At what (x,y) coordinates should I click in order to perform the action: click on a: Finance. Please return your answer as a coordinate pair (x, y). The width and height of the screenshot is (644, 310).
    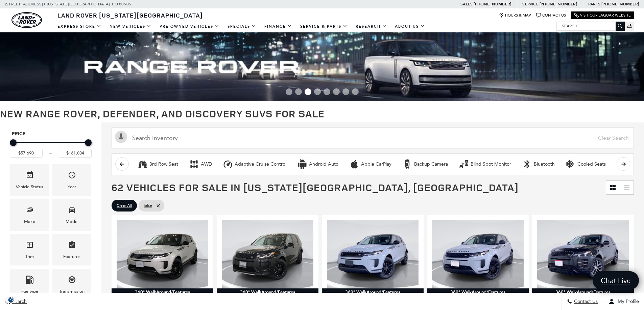
    Looking at the image, I should click on (278, 26).